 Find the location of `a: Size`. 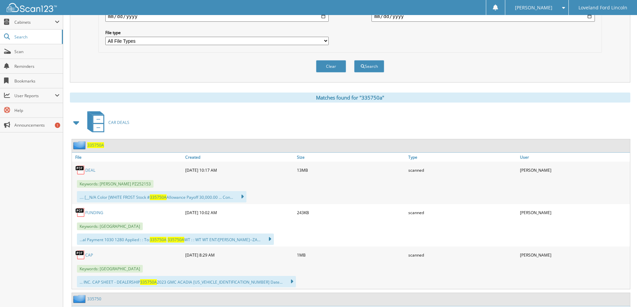

a: Size is located at coordinates (351, 157).